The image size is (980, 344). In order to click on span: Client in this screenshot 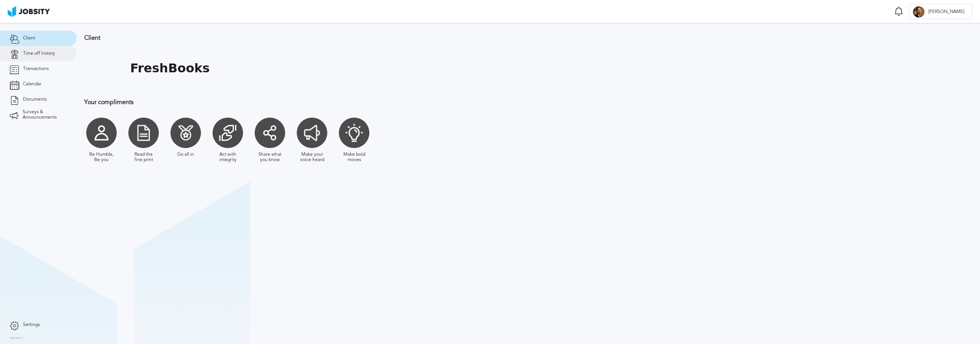, I will do `click(29, 38)`.